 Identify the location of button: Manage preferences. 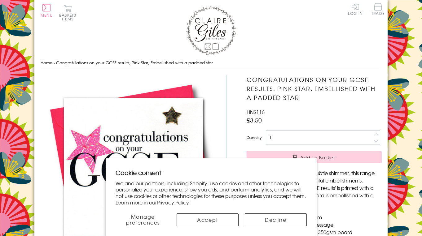
(143, 220).